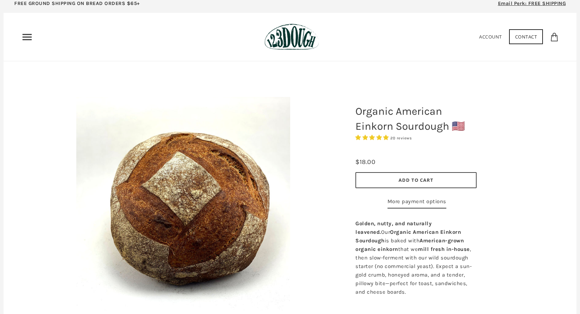 The width and height of the screenshot is (580, 314). Describe the element at coordinates (416, 180) in the screenshot. I see `button: Add to Cart` at that location.